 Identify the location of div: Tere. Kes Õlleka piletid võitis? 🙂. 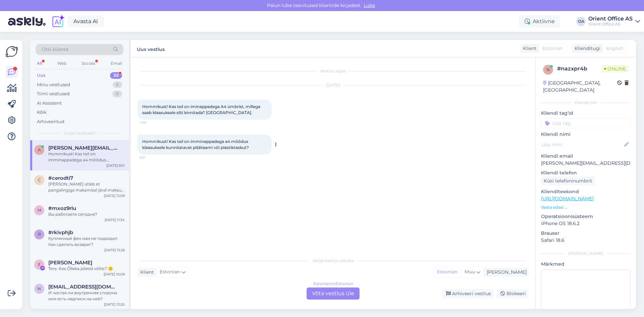
(87, 269).